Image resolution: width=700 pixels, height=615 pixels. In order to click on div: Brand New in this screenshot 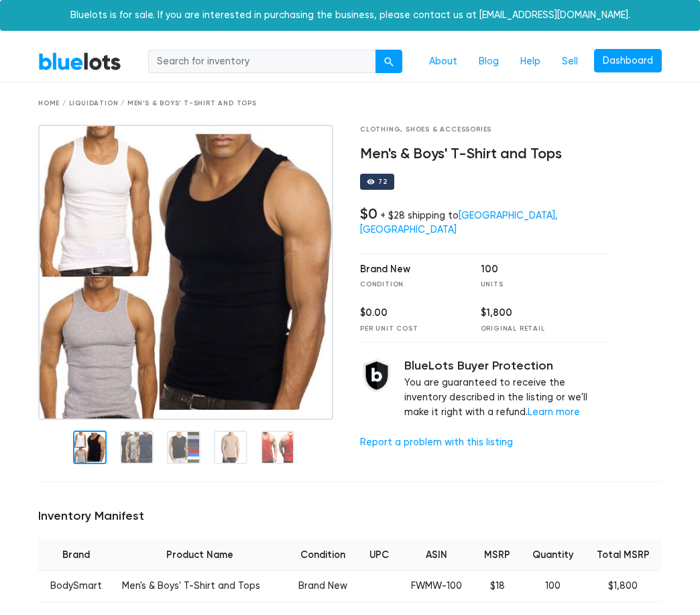, I will do `click(411, 270)`.